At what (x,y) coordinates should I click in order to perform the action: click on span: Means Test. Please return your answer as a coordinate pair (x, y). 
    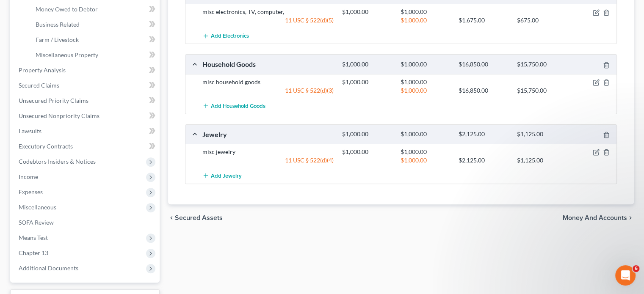
    Looking at the image, I should click on (33, 237).